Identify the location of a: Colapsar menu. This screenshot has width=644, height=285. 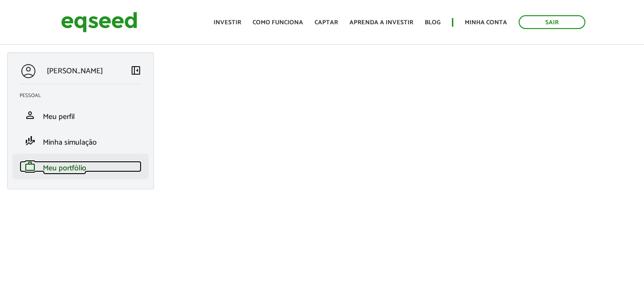
(136, 71).